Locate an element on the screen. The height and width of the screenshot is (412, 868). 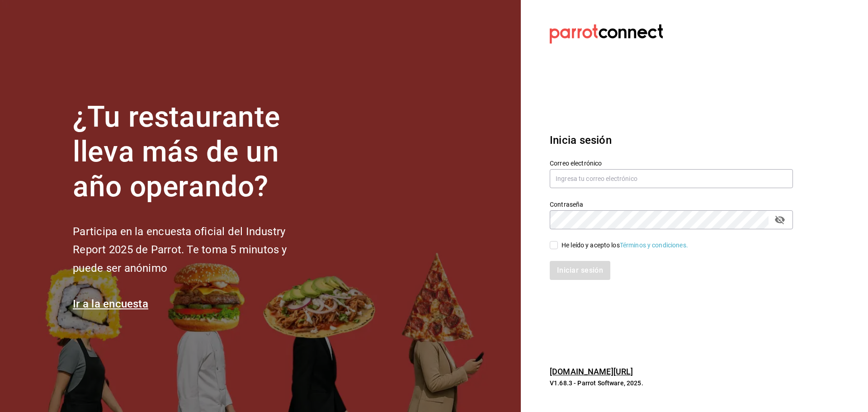
h3: Inicia sesión is located at coordinates (671, 140).